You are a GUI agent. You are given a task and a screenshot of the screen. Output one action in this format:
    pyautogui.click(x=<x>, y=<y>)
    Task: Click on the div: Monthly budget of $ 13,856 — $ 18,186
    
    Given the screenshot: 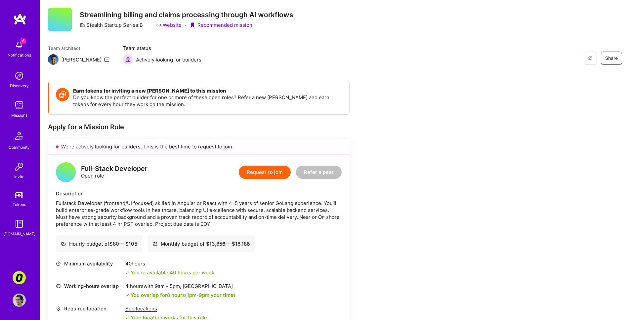 What is the action you would take?
    pyautogui.click(x=201, y=244)
    